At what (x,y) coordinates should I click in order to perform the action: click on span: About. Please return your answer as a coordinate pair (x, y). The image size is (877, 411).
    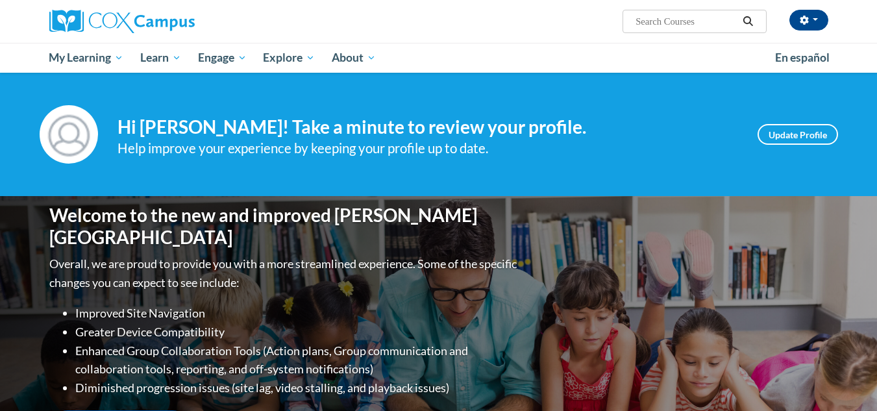
    Looking at the image, I should click on (354, 58).